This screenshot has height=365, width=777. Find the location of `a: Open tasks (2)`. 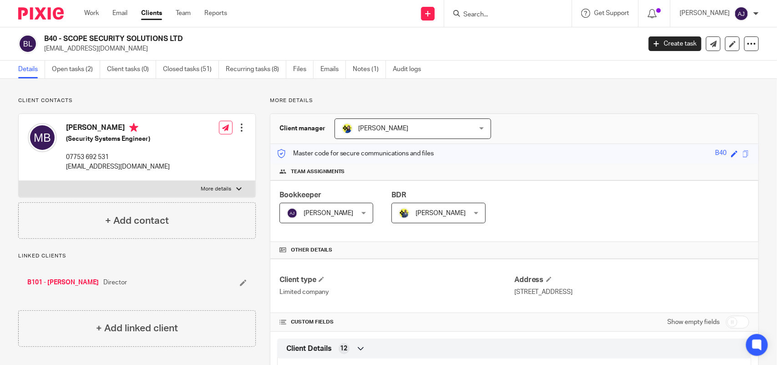

a: Open tasks (2) is located at coordinates (76, 69).